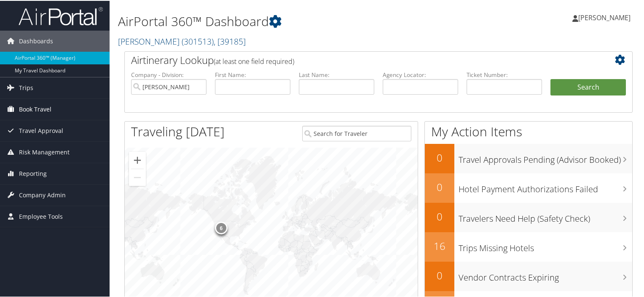 This screenshot has height=297, width=644. What do you see at coordinates (546, 216) in the screenshot?
I see `h3: Travelers Need Help (Safety Check)` at bounding box center [546, 216].